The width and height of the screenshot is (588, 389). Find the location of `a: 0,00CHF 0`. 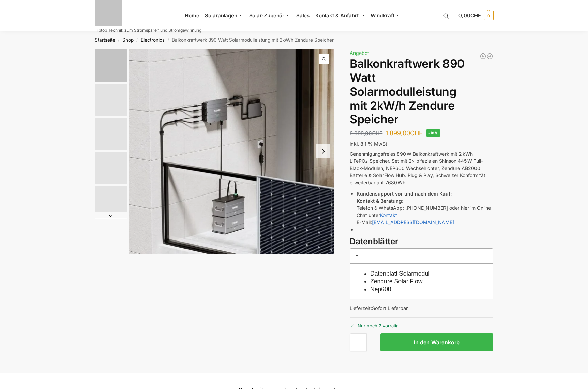

a: 0,00CHF 0 is located at coordinates (476, 15).